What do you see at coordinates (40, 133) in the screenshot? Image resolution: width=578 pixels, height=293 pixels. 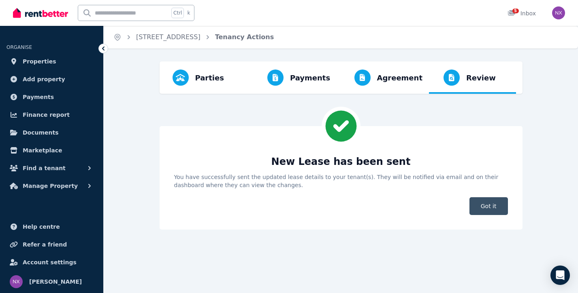 I see `span: Documents` at bounding box center [40, 133].